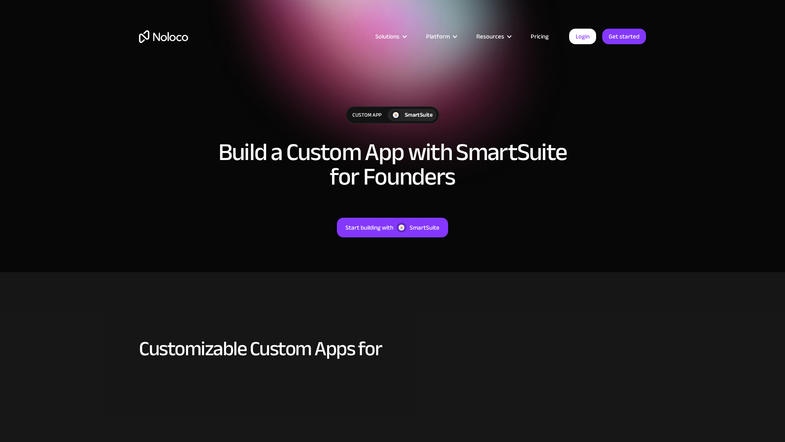  Describe the element at coordinates (369, 227) in the screenshot. I see `div: Start building with` at that location.